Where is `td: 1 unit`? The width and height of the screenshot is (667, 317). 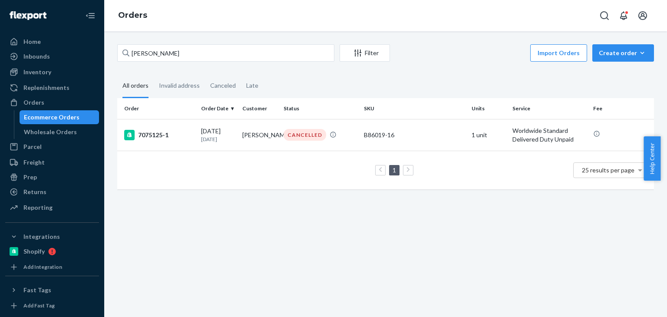 td: 1 unit is located at coordinates (489, 135).